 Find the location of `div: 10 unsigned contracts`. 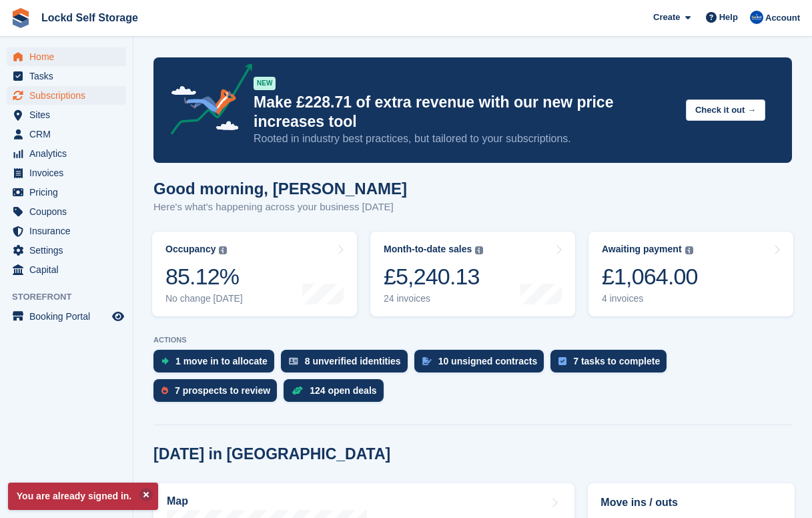

div: 10 unsigned contracts is located at coordinates (487, 361).